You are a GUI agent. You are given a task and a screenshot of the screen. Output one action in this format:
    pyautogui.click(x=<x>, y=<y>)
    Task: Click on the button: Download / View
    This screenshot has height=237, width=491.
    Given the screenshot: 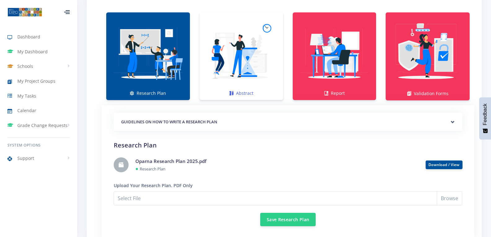 What is the action you would take?
    pyautogui.click(x=444, y=165)
    